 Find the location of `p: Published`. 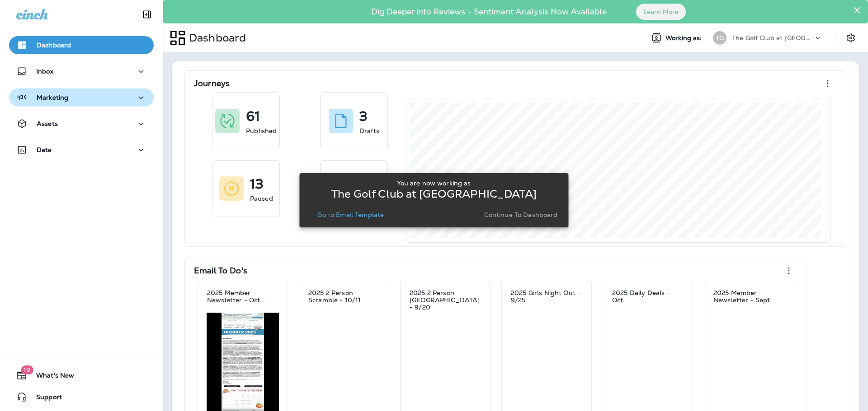

p: Published is located at coordinates (261, 131).